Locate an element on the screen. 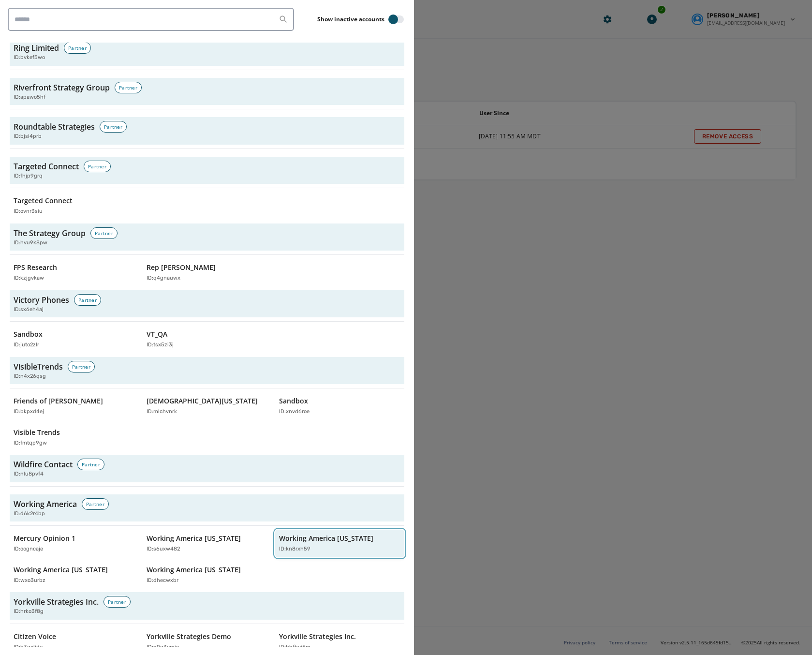 This screenshot has width=812, height=655. span: ID: apawo5hf is located at coordinates (29, 97).